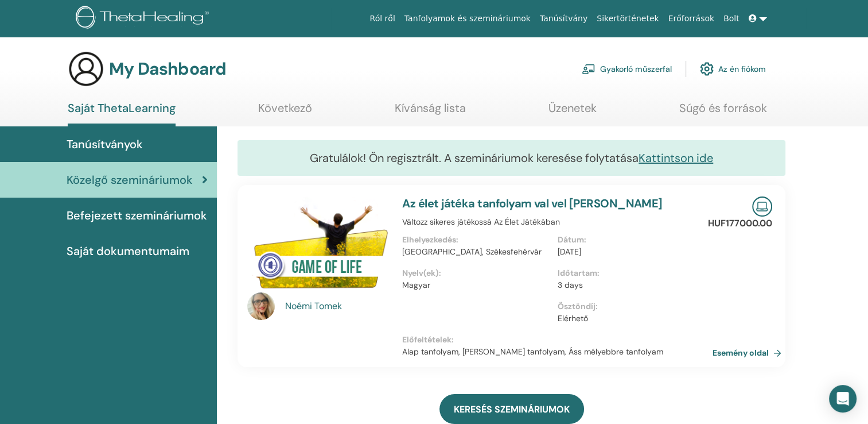 This screenshot has height=424, width=868. What do you see at coordinates (589, 69) in the screenshot?
I see `img: chalkboard-teacher.svg` at bounding box center [589, 69].